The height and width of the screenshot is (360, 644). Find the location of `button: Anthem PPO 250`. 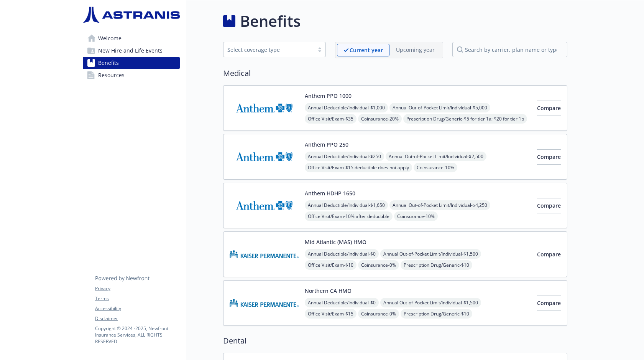

button: Anthem PPO 250 is located at coordinates (327, 144).